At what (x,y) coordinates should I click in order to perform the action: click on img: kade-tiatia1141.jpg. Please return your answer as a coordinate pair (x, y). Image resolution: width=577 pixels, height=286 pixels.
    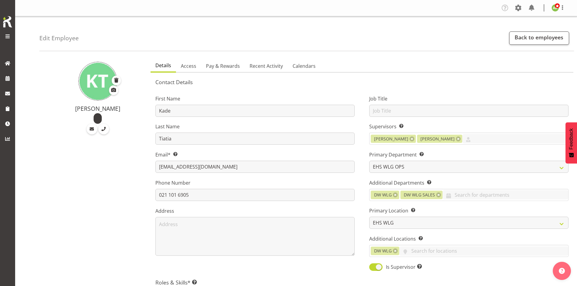
    Looking at the image, I should click on (98, 81).